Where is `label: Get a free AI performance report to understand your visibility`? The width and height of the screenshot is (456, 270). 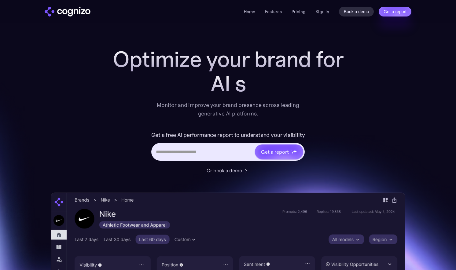
label: Get a free AI performance report to understand your visibility is located at coordinates (228, 135).